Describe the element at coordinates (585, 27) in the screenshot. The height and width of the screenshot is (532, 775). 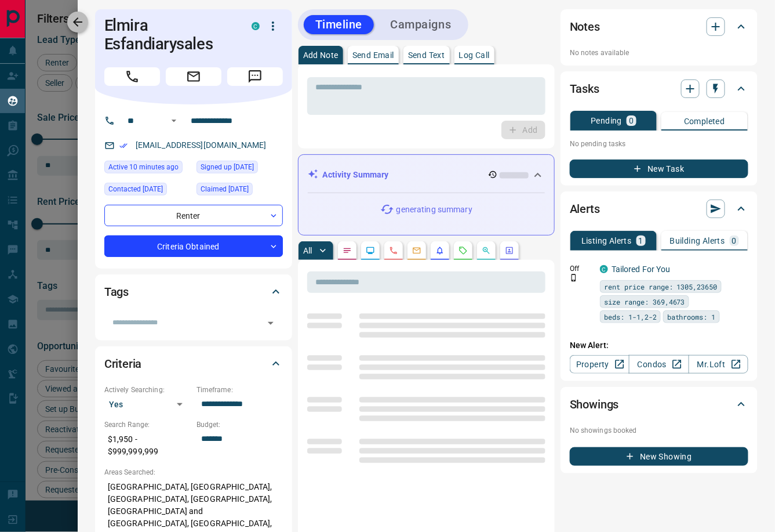
I see `h2: Notes` at that location.